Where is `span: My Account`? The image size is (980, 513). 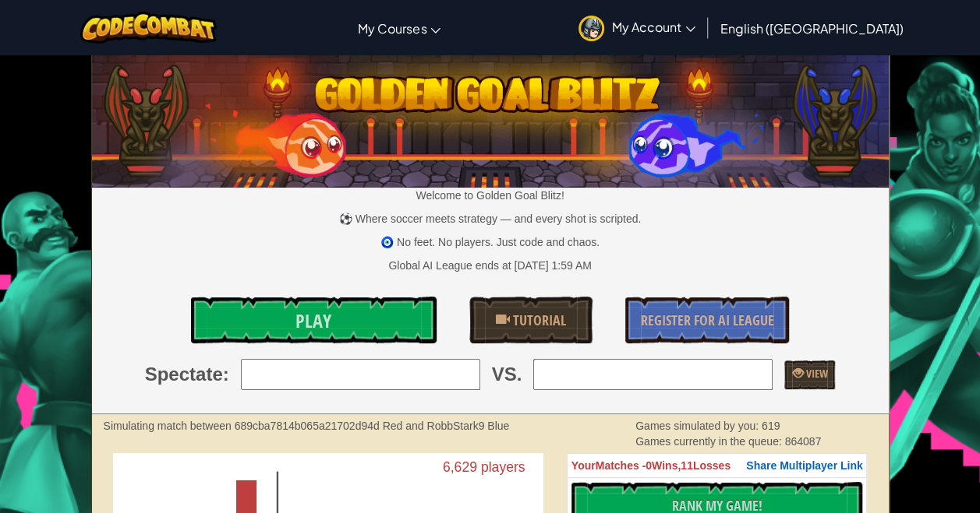
span: My Account is located at coordinates (654, 26).